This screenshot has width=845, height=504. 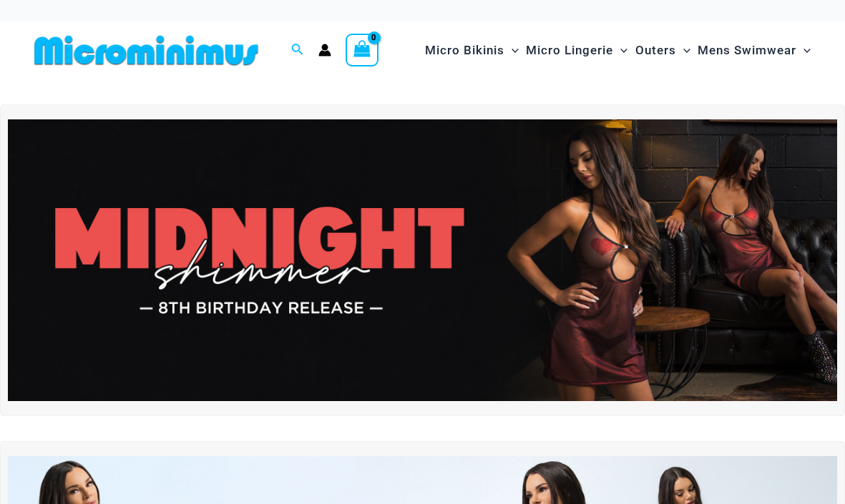 I want to click on a: Account icon link, so click(x=325, y=50).